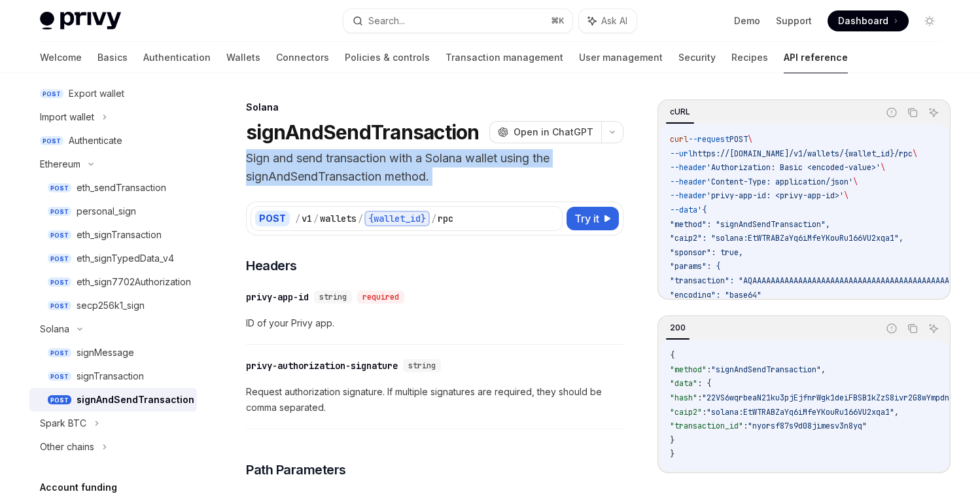 The image size is (980, 494). I want to click on a: Demo, so click(747, 21).